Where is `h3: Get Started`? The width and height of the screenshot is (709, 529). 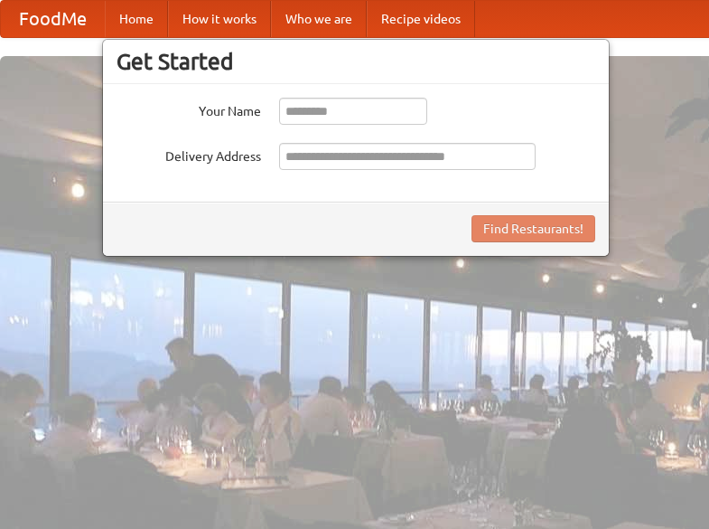 h3: Get Started is located at coordinates (356, 61).